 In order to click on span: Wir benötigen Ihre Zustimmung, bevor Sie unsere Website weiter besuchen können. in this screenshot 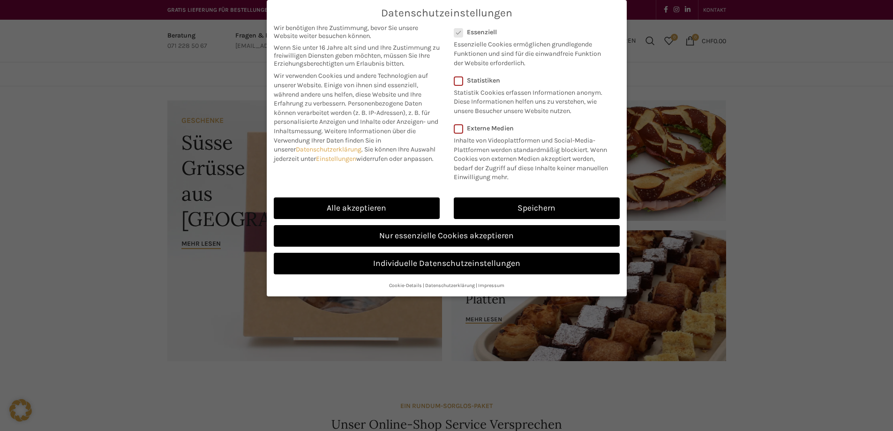, I will do `click(357, 32)`.